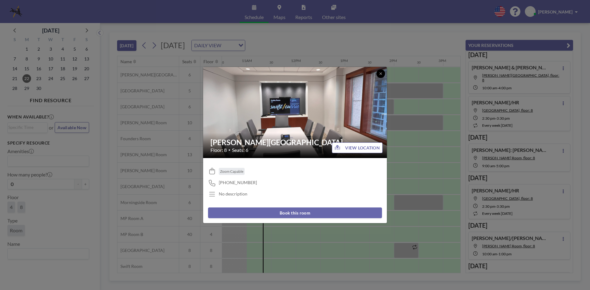 The height and width of the screenshot is (290, 590). Describe the element at coordinates (232, 171) in the screenshot. I see `span: Zoom Capable` at that location.